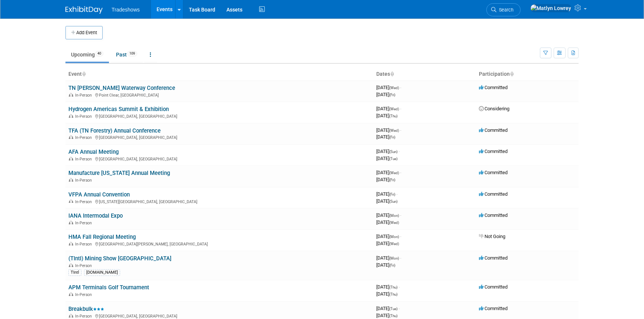  What do you see at coordinates (512, 74) in the screenshot?
I see `a: Sort by Participation Type` at bounding box center [512, 74].